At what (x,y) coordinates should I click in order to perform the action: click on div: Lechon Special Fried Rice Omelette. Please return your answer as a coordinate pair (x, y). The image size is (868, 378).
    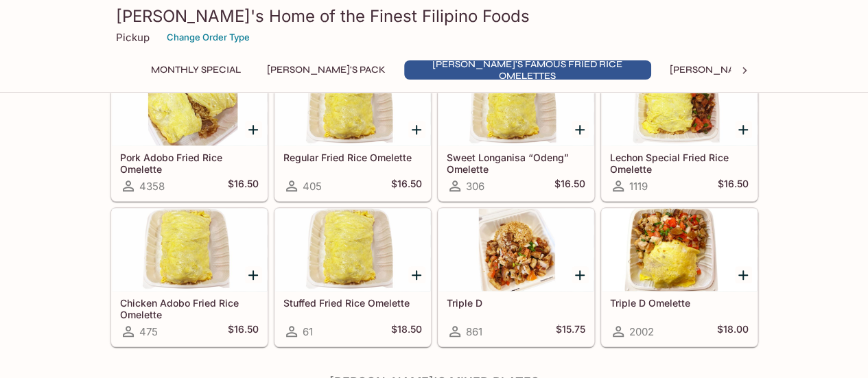
    Looking at the image, I should click on (679, 104).